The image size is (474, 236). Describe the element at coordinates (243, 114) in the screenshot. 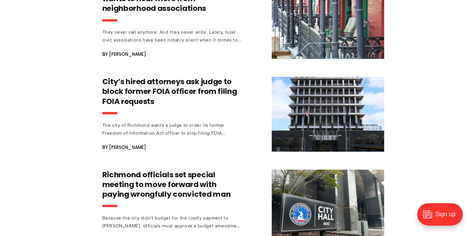

I see `a: City’s hired attorneys ask judge to block former FOIA officer from filing FOIA requests The city ...` at that location.